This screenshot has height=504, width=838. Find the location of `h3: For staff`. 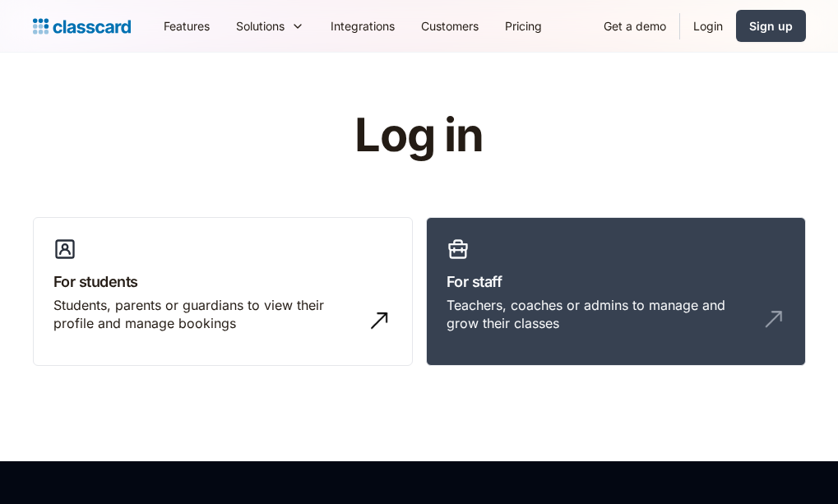

h3: For staff is located at coordinates (616, 281).